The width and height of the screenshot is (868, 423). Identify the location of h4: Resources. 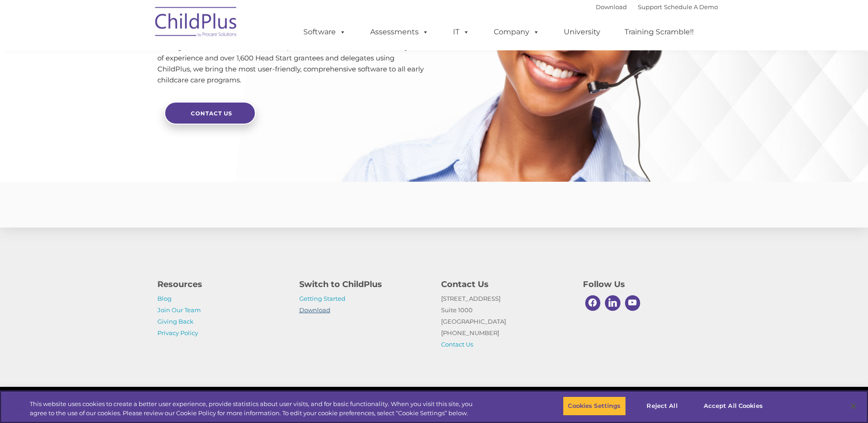
(221, 284).